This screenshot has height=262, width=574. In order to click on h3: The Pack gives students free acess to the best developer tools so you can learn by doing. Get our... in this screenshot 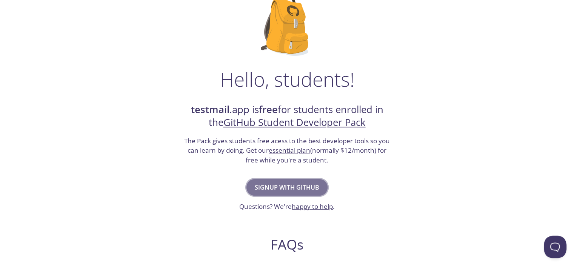, I will do `click(287, 151)`.